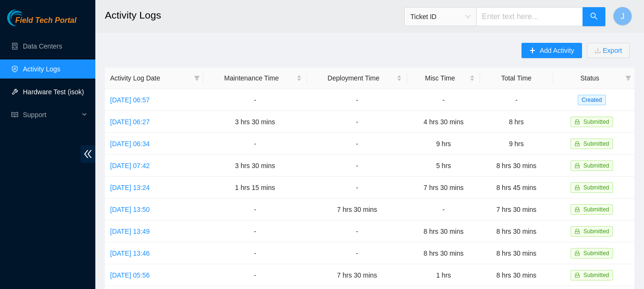  I want to click on span: read, so click(15, 115).